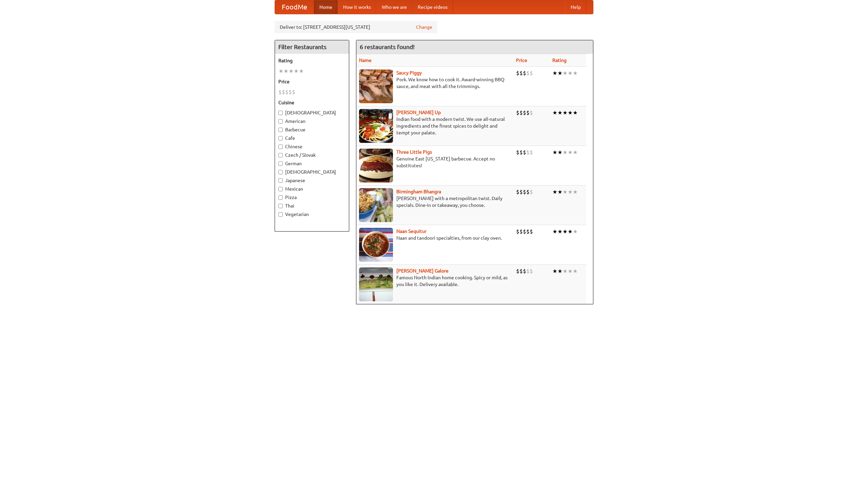 Image resolution: width=868 pixels, height=479 pixels. Describe the element at coordinates (419, 192) in the screenshot. I see `b: Birmingham Bhangra` at that location.